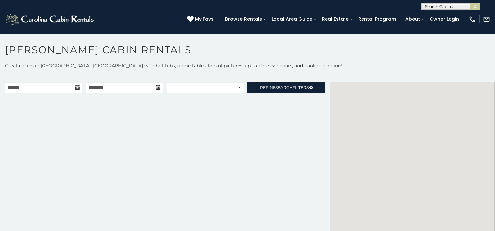 The image size is (495, 231). Describe the element at coordinates (286, 88) in the screenshot. I see `a: RefineSearchFilters` at that location.